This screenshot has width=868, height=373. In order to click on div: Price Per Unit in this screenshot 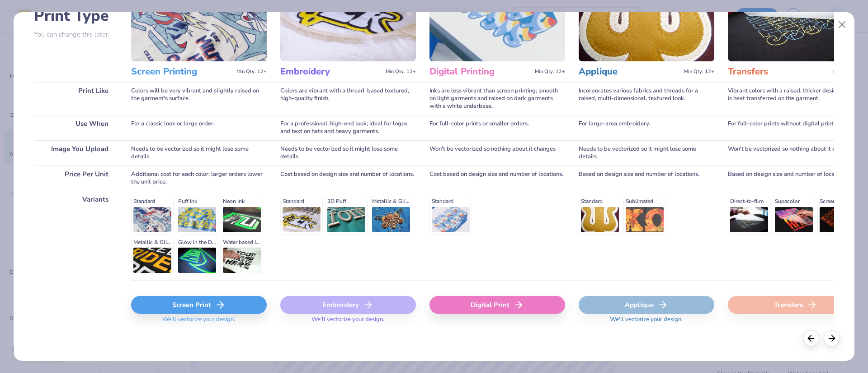, I will do `click(76, 179)`.